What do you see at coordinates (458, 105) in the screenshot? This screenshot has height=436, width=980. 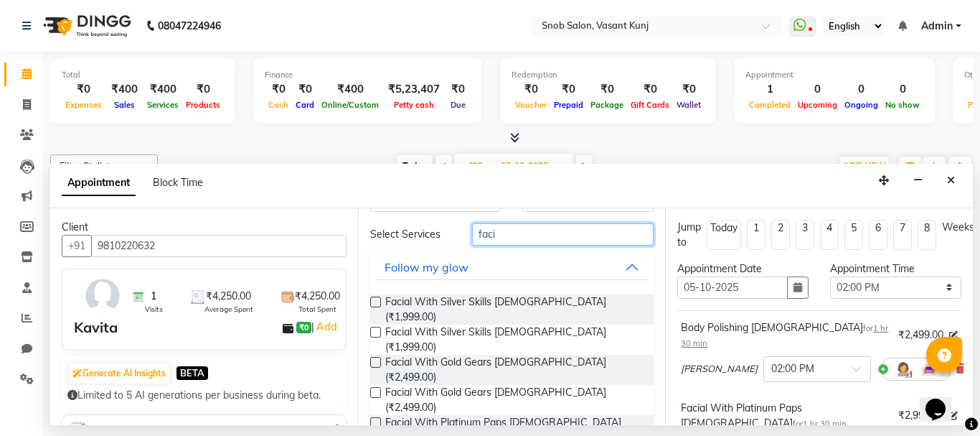 I see `span: Due` at bounding box center [458, 105].